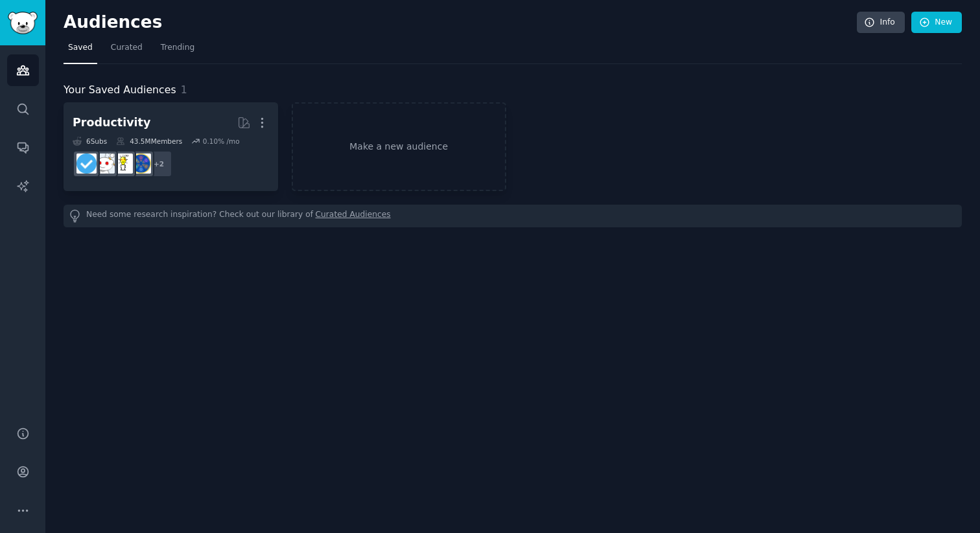  Describe the element at coordinates (127, 48) in the screenshot. I see `span: Curated` at that location.